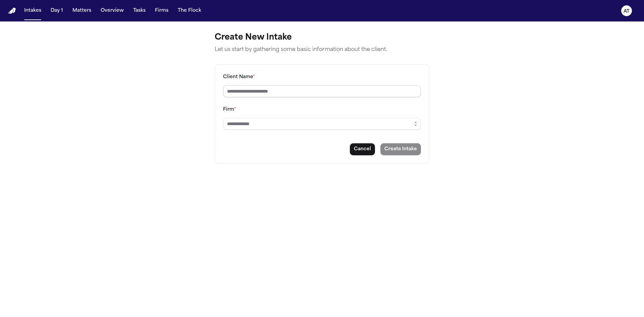 Image resolution: width=644 pixels, height=317 pixels. I want to click on a: Firms, so click(162, 11).